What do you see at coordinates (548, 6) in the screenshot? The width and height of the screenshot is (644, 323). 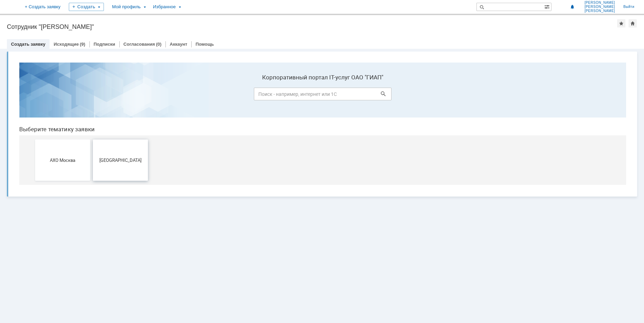 I see `span: Расширенный поиск` at bounding box center [548, 6].